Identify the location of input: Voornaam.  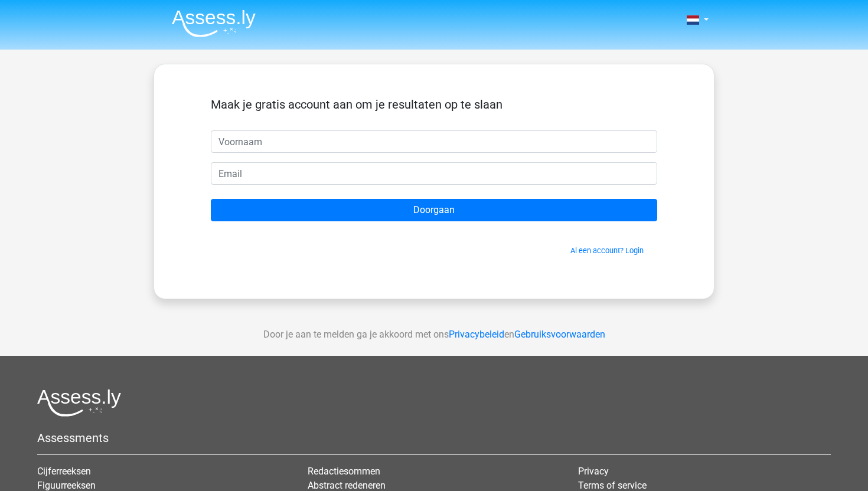
(434, 141).